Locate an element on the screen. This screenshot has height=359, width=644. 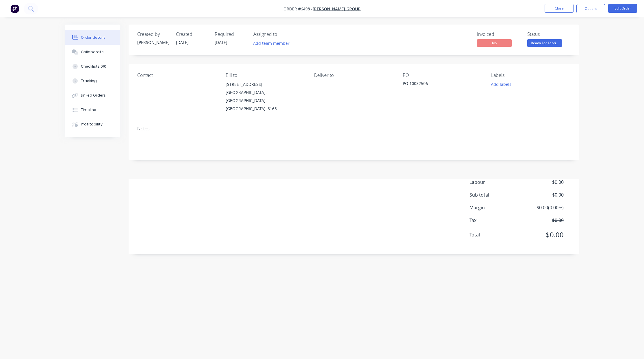
div: Deliver to is located at coordinates (354, 75).